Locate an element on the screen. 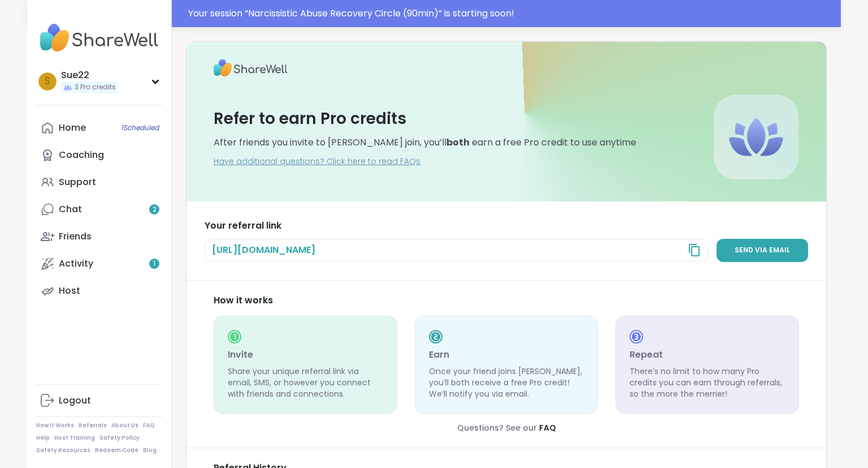 The height and width of the screenshot is (468, 868). div: Sue22 is located at coordinates (89, 75).